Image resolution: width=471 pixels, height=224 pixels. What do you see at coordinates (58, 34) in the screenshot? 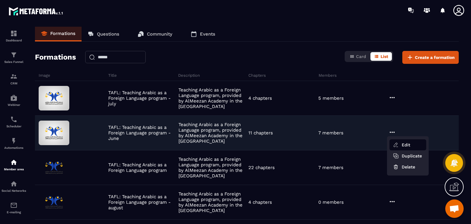
I see `a: Formations` at bounding box center [58, 34].